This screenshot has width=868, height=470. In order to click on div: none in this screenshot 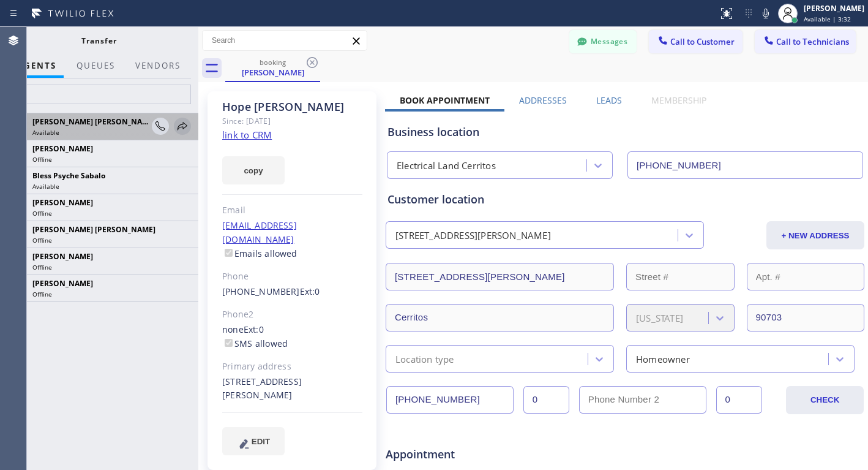, I will do `click(292, 337)`.